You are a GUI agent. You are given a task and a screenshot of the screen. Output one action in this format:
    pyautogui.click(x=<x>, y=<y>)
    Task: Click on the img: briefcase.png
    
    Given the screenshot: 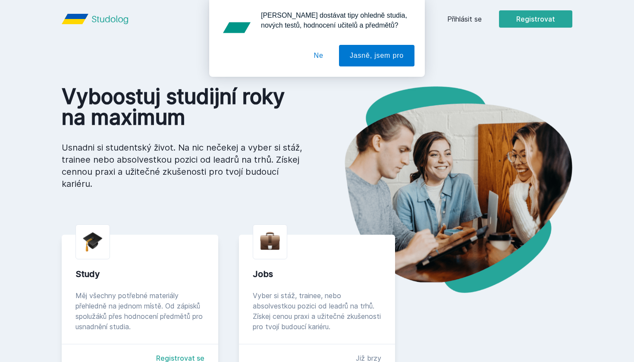 What is the action you would take?
    pyautogui.click(x=270, y=241)
    